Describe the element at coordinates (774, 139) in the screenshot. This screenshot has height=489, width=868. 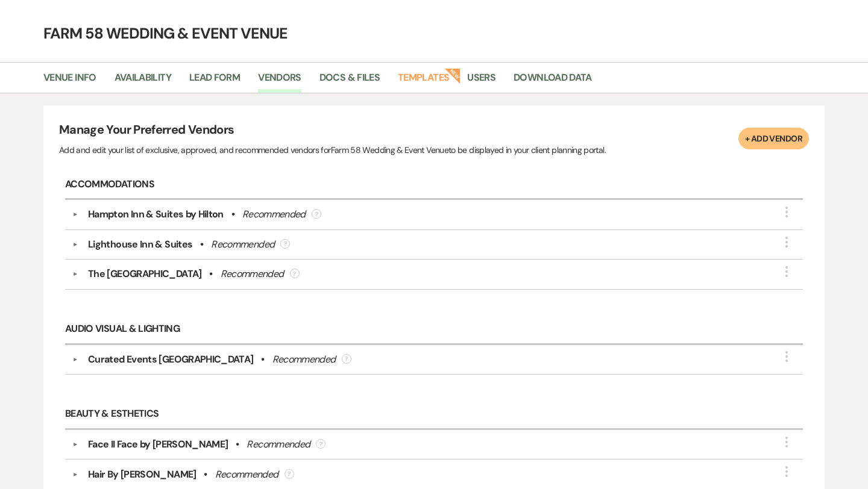
I see `button: + Add Vendor` at that location.